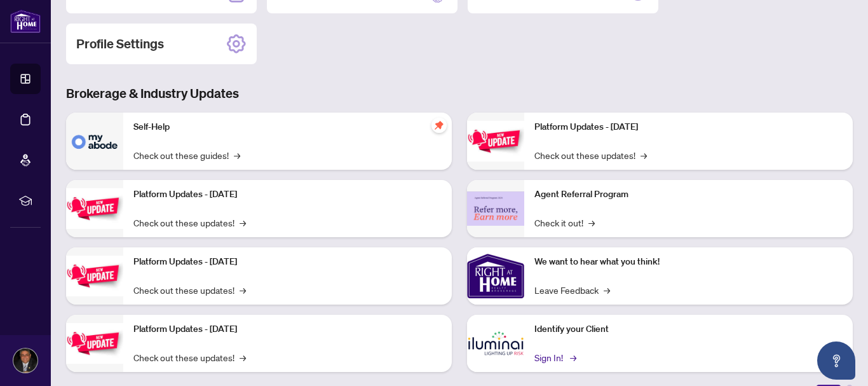 The image size is (868, 386). I want to click on h3: Brokerage & Industry Updates, so click(460, 93).